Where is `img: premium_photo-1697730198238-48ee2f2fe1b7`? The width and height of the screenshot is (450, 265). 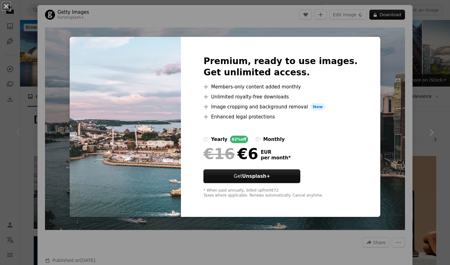
img: premium_photo-1697730198238-48ee2f2fe1b7 is located at coordinates (125, 127).